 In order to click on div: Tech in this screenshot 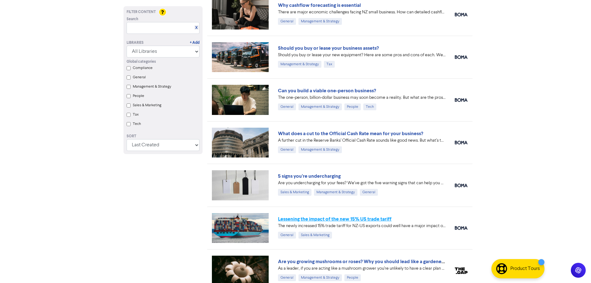, I will do `click(370, 107)`.